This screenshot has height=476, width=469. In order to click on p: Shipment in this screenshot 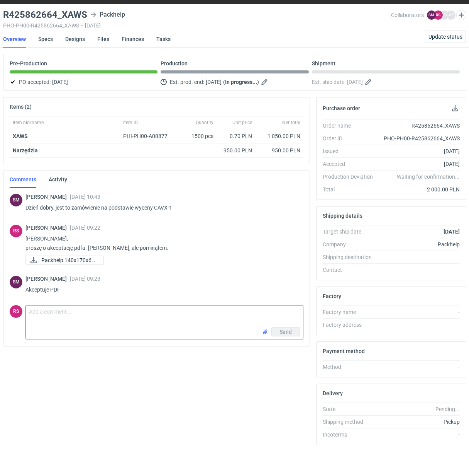, I will do `click(324, 64)`.